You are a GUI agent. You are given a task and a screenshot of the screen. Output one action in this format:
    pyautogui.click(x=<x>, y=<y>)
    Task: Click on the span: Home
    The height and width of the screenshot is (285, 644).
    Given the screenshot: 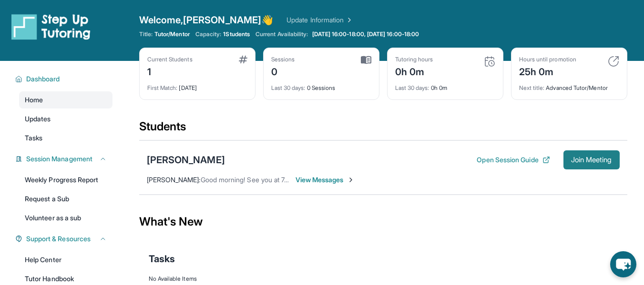 What is the action you would take?
    pyautogui.click(x=34, y=100)
    